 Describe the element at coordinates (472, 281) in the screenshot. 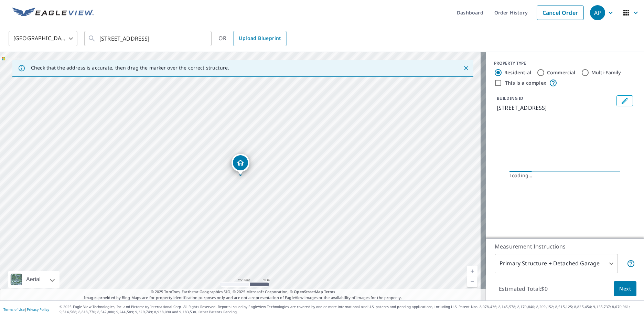

I see `a: Current Level 17, Zoom Out` at that location.